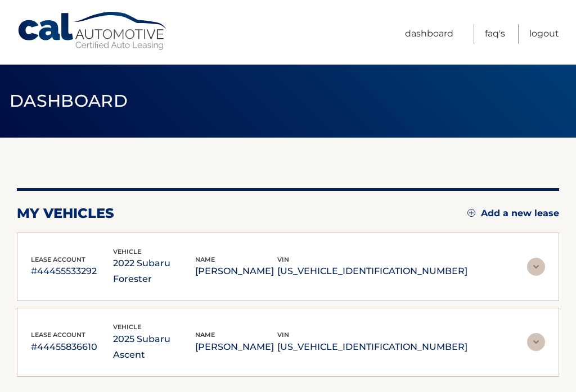 The height and width of the screenshot is (392, 576). I want to click on p: #44455836610, so click(72, 347).